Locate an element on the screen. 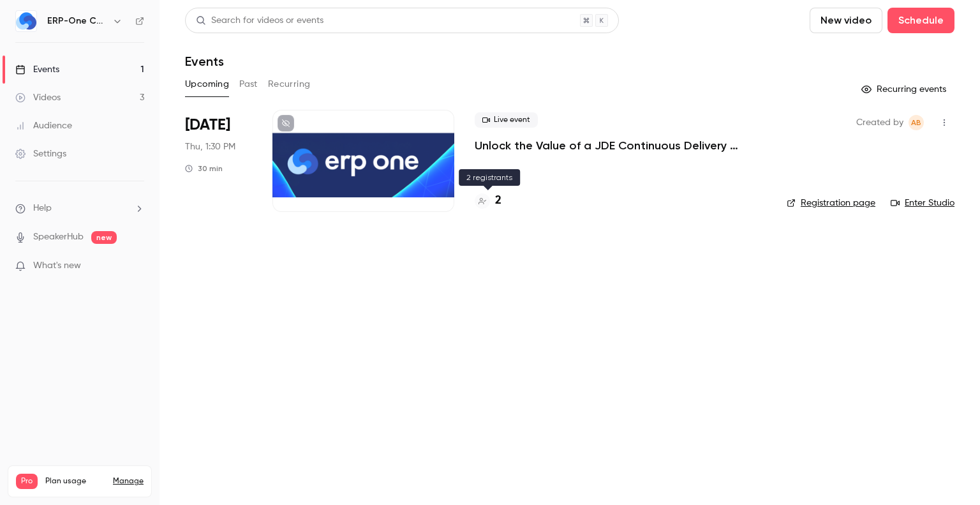 This screenshot has width=980, height=505. span: Plan usage is located at coordinates (75, 481).